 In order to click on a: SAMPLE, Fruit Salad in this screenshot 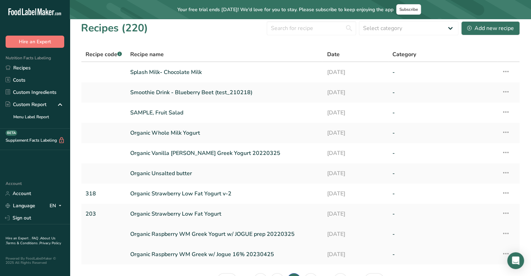, I will do `click(224, 113)`.